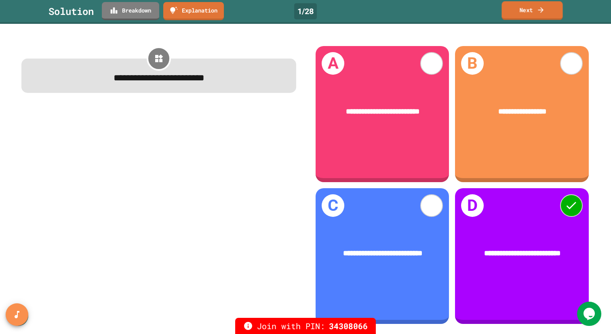 The image size is (611, 334). Describe the element at coordinates (333, 206) in the screenshot. I see `h1: C` at that location.